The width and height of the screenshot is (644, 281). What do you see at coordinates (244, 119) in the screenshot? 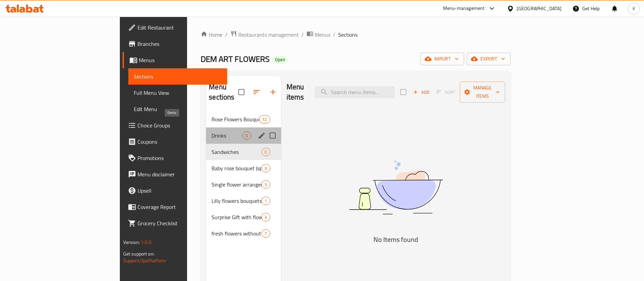
I see `div: Rose Flowers Bouquet 💝12` at bounding box center [244, 119].